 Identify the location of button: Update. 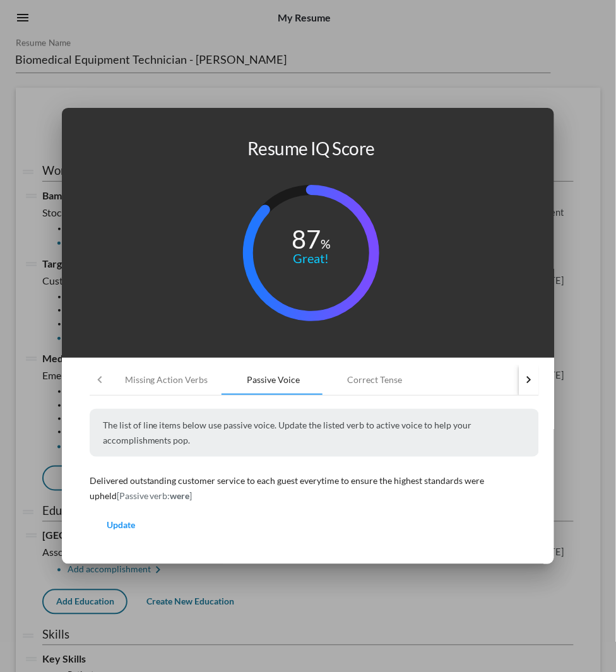
(122, 524).